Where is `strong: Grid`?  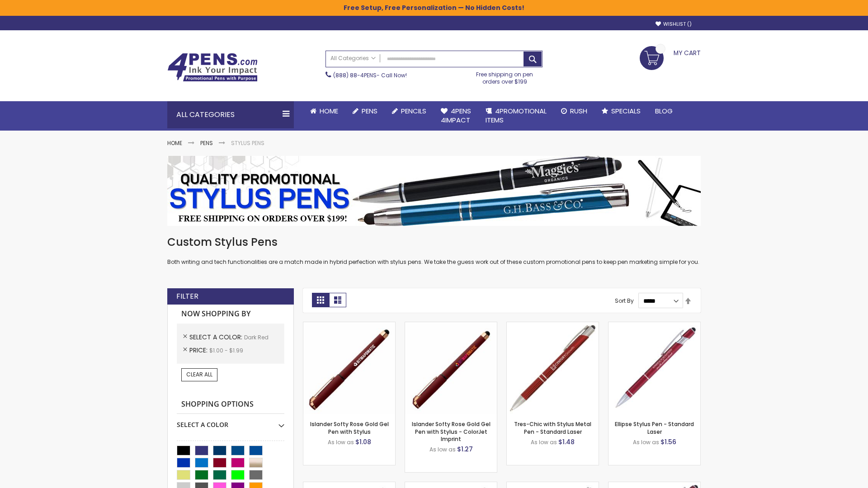 strong: Grid is located at coordinates (320, 300).